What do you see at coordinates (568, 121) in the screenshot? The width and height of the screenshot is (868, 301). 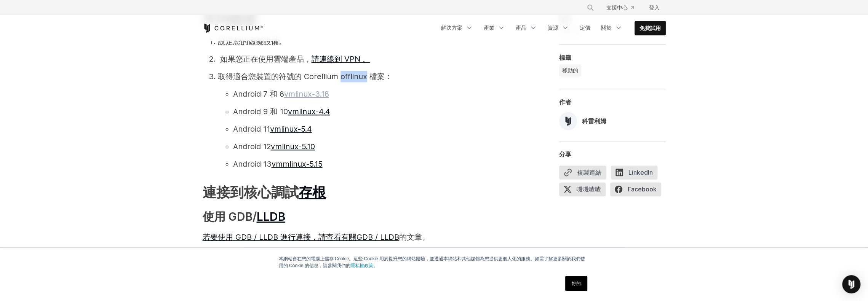 I see `img: 科雷利姆` at bounding box center [568, 121].